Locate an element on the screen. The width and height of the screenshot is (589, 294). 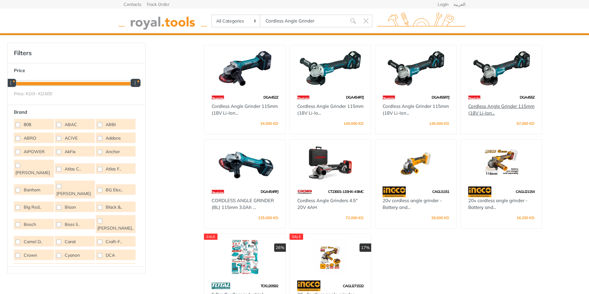
div: 17% is located at coordinates (366, 248).